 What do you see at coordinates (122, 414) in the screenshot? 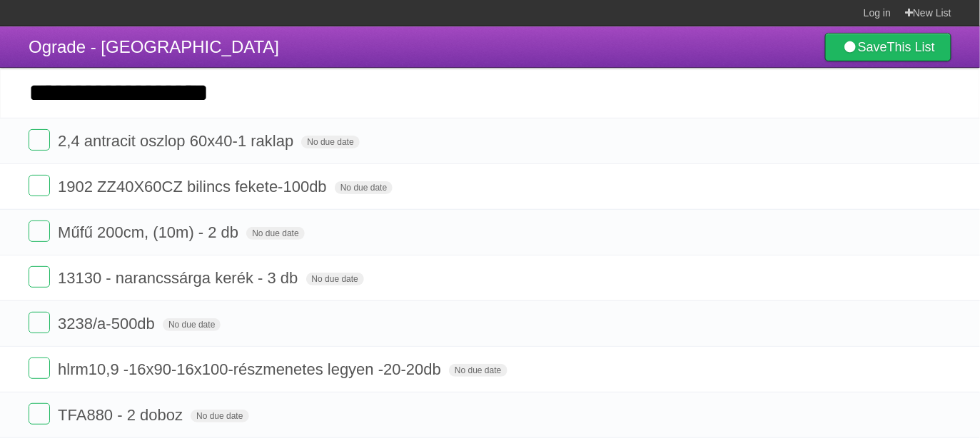
I see `span: TFA880 - 2 doboz` at bounding box center [122, 414].